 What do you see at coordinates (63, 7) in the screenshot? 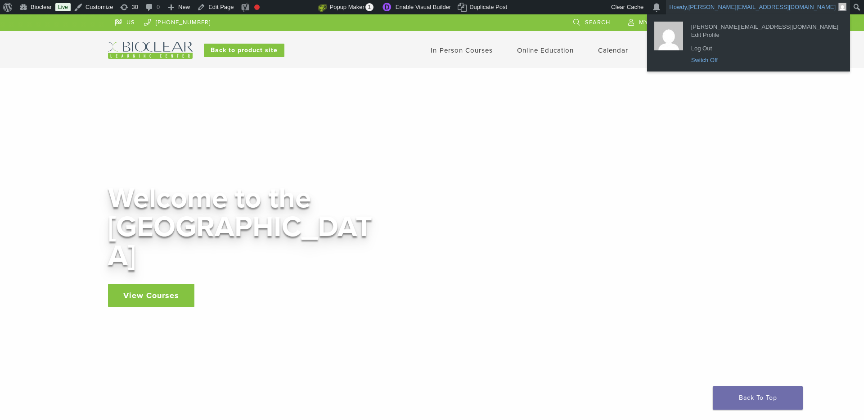
I see `a: Live` at bounding box center [63, 7].